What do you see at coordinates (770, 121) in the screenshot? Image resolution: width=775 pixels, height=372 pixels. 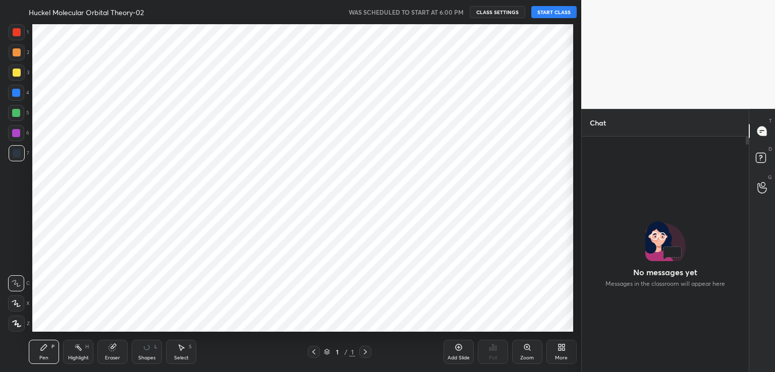 I see `p: T` at bounding box center [770, 121].